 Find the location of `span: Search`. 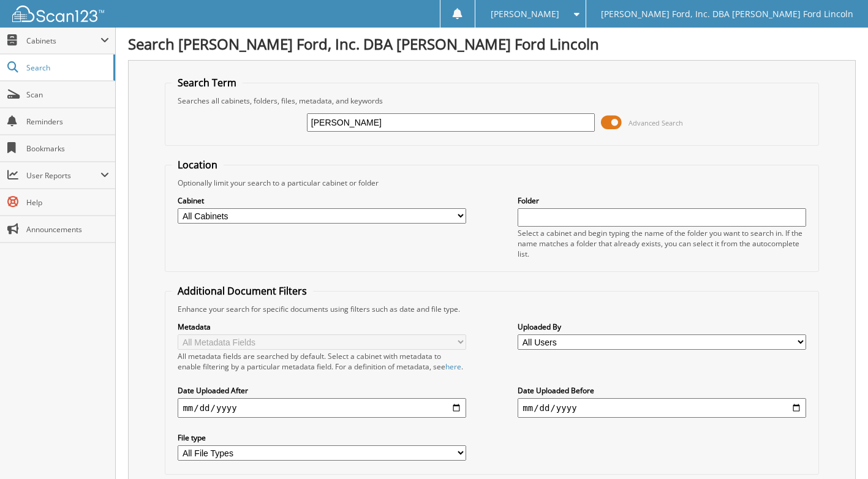

span: Search is located at coordinates (66, 67).